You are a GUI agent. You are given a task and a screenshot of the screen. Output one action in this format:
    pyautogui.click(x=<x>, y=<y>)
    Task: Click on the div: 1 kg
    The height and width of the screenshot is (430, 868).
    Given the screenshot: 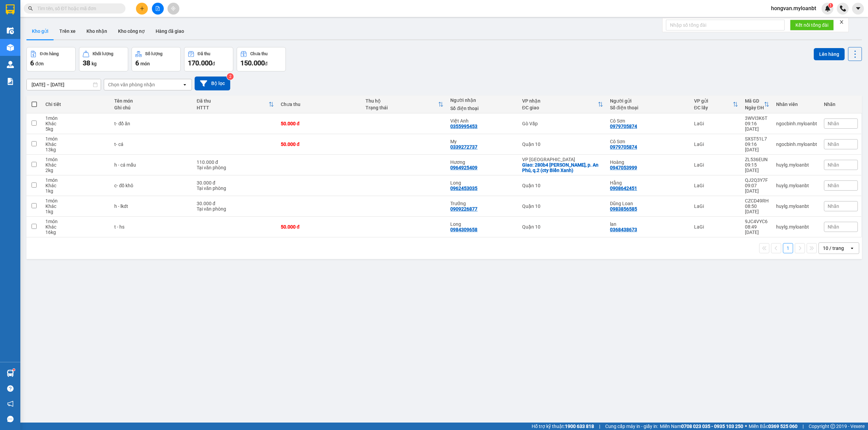 What is the action you would take?
    pyautogui.click(x=76, y=191)
    